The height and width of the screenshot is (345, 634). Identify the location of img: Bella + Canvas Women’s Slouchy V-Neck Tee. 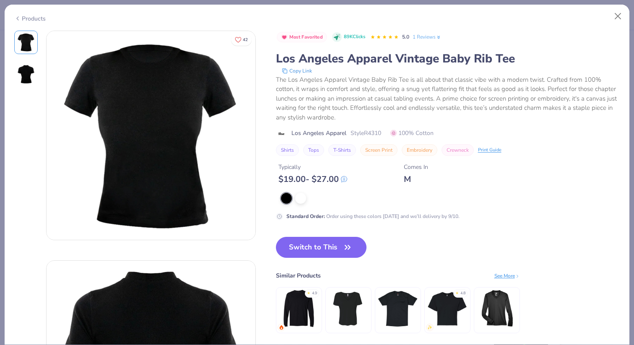
(348, 309).